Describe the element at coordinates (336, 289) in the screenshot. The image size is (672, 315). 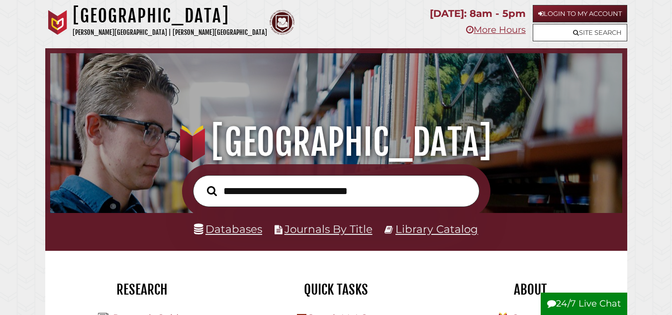
I see `h2: Quick Tasks` at that location.